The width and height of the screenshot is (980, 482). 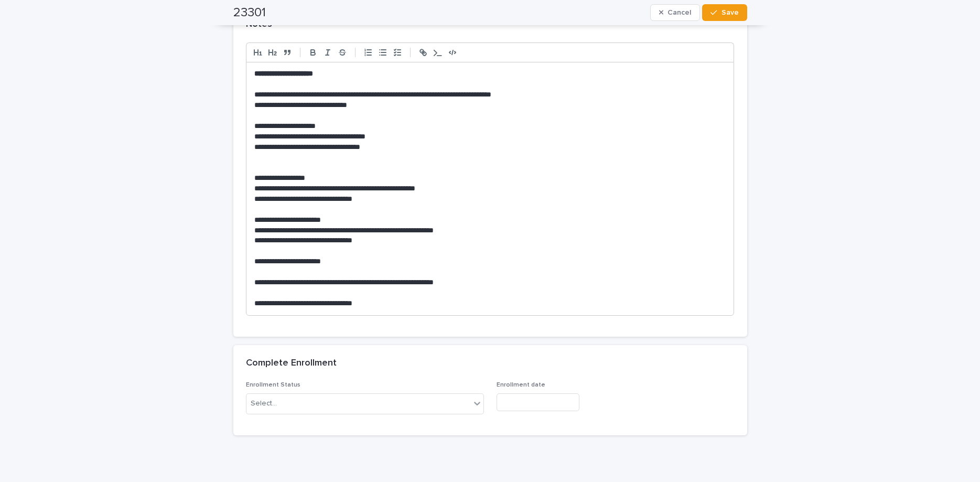 I want to click on h2: Complete Enrollment, so click(x=291, y=363).